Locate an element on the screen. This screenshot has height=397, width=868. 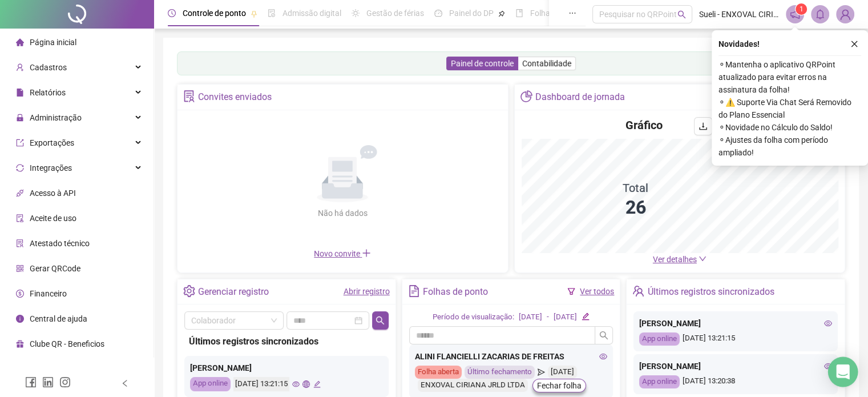
span: download is located at coordinates (703, 127).